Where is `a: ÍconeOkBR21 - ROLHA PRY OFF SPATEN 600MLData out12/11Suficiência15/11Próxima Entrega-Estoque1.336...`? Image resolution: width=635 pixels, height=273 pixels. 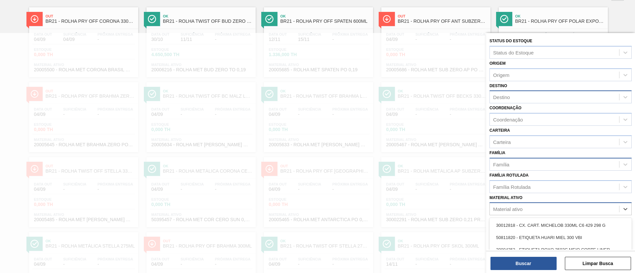
a: ÍconeOkBR21 - ROLHA PRY OFF SPATEN 600MLData out12/11Suficiência15/11Próxima Entrega-Estoque1.336... is located at coordinates (317, 40).